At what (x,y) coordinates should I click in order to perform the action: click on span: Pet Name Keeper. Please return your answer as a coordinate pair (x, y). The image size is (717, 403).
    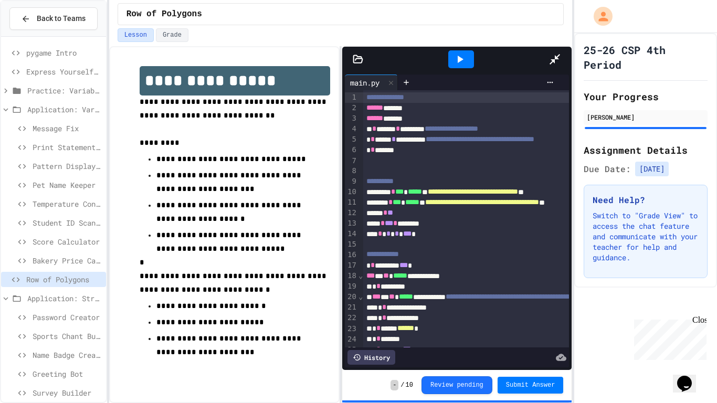
    Looking at the image, I should click on (67, 185).